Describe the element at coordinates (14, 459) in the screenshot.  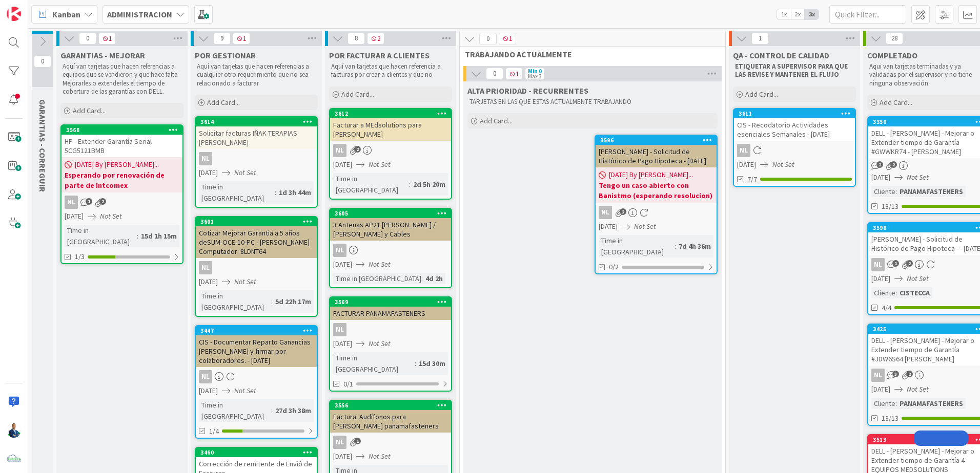
I see `img: avatar` at that location.